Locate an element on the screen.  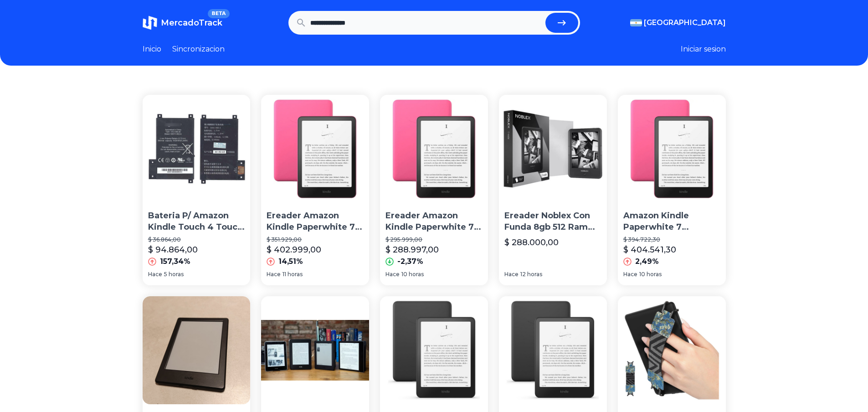
a: MercadoTrackBETA is located at coordinates (182, 23).